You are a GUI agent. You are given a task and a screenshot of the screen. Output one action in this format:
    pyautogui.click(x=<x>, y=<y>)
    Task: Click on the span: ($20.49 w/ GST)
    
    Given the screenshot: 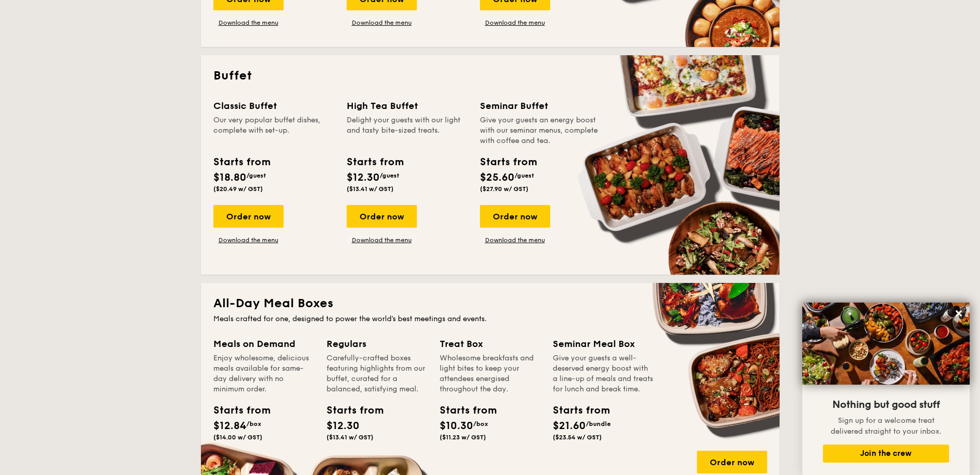 What is the action you would take?
    pyautogui.click(x=238, y=189)
    